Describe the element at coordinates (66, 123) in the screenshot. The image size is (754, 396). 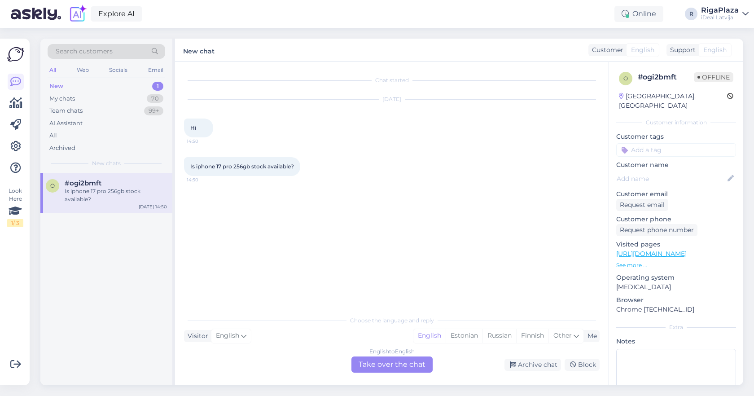
I see `div: AI Assistant` at that location.